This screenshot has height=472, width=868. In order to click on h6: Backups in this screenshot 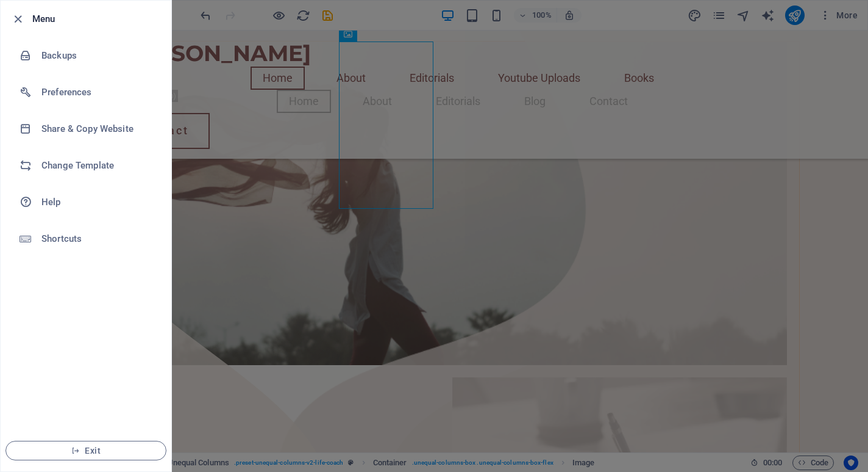, I will do `click(97, 56)`.